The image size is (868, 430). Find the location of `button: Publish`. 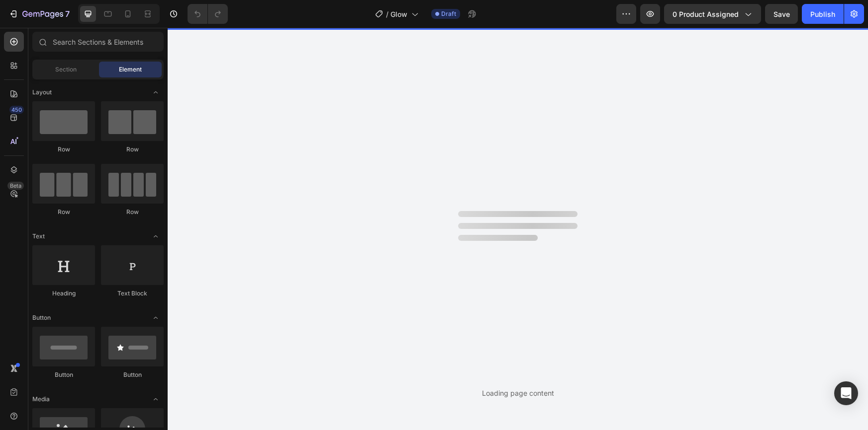

button: Publish is located at coordinates (822, 14).